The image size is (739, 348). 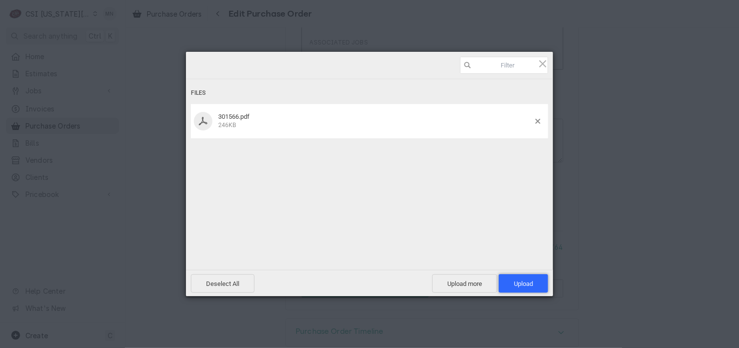 What do you see at coordinates (227, 125) in the screenshot?
I see `span: 246KB` at bounding box center [227, 125].